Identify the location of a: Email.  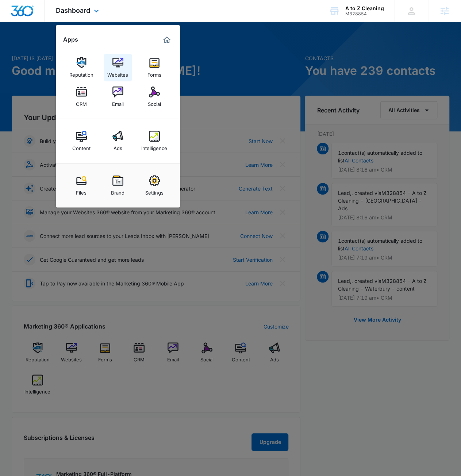
(118, 97).